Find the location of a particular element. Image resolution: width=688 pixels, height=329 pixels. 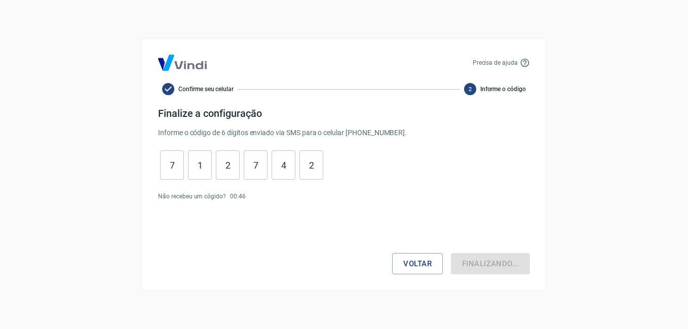

text: 2 is located at coordinates (470, 89).